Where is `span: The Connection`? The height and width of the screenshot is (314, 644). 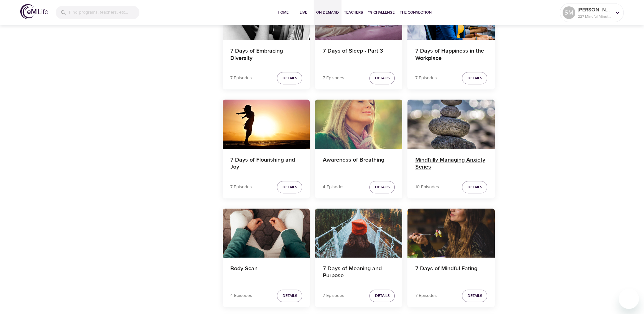 span: The Connection is located at coordinates (416, 12).